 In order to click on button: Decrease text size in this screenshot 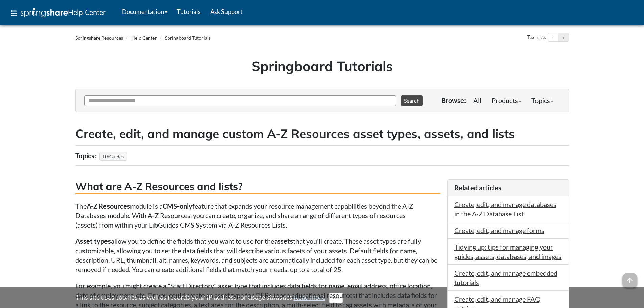, I will do `click(553, 37)`.